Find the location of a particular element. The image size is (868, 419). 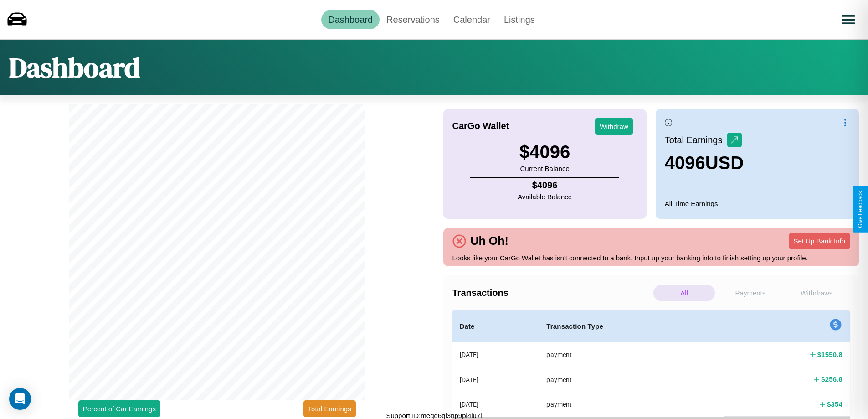

a: Dashboard is located at coordinates (350, 20).